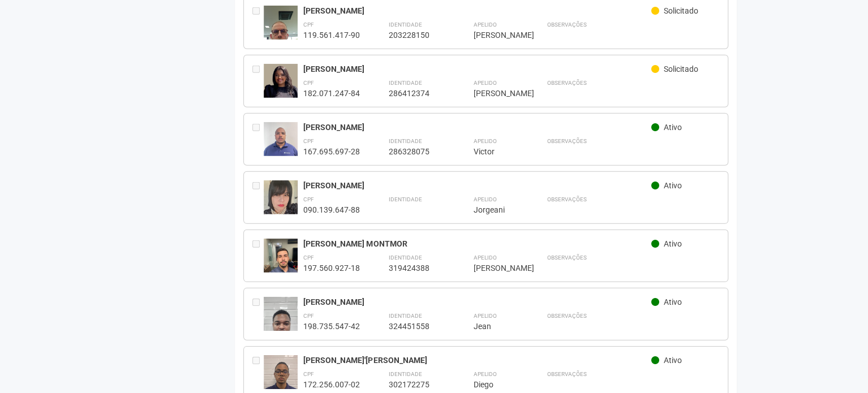 This screenshot has height=393, width=868. Describe the element at coordinates (496, 210) in the screenshot. I see `div: Jorgeani` at that location.